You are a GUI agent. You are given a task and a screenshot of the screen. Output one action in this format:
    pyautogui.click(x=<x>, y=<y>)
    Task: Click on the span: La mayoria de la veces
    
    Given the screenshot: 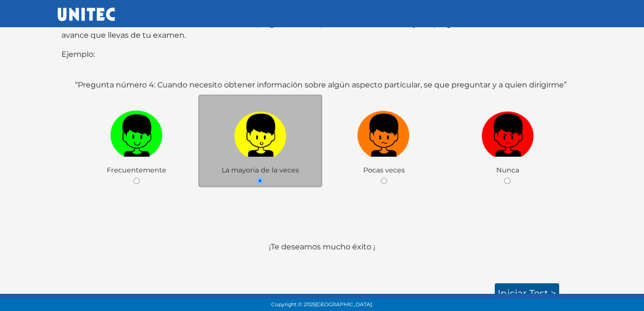 What is the action you would take?
    pyautogui.click(x=261, y=170)
    